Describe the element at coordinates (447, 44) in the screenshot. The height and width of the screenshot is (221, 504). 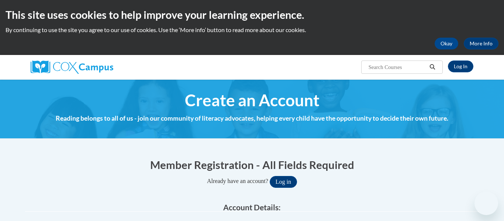
I see `button: Okay` at that location.